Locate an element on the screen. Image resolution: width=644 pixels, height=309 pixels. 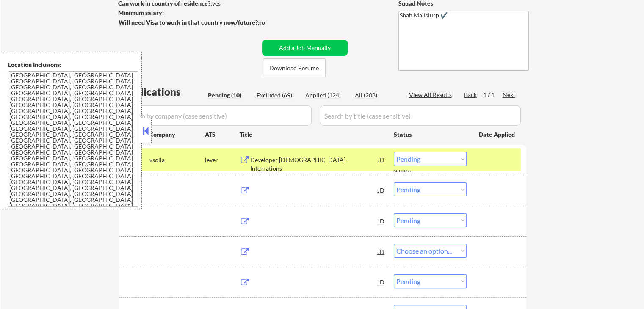
div: ATS is located at coordinates (222, 135).